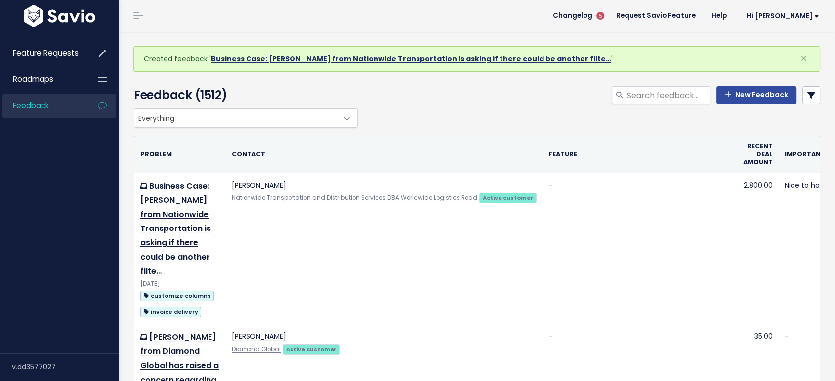 This screenshot has width=835, height=381. What do you see at coordinates (655, 16) in the screenshot?
I see `a: Request Savio Feature` at bounding box center [655, 16].